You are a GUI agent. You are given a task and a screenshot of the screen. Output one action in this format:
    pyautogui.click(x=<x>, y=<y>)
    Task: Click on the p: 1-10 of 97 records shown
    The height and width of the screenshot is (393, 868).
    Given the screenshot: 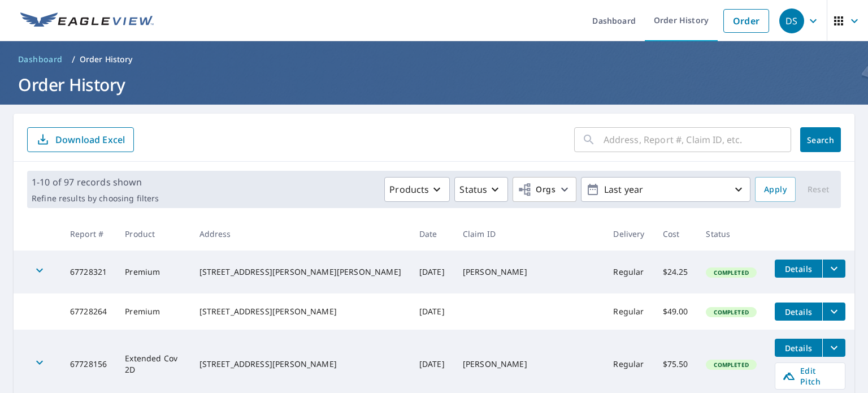 What is the action you would take?
    pyautogui.click(x=95, y=182)
    